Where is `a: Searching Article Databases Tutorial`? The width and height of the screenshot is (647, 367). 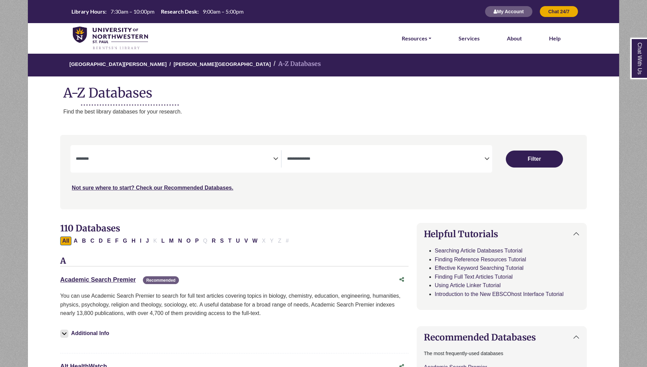
a: Searching Article Databases Tutorial is located at coordinates (478, 251).